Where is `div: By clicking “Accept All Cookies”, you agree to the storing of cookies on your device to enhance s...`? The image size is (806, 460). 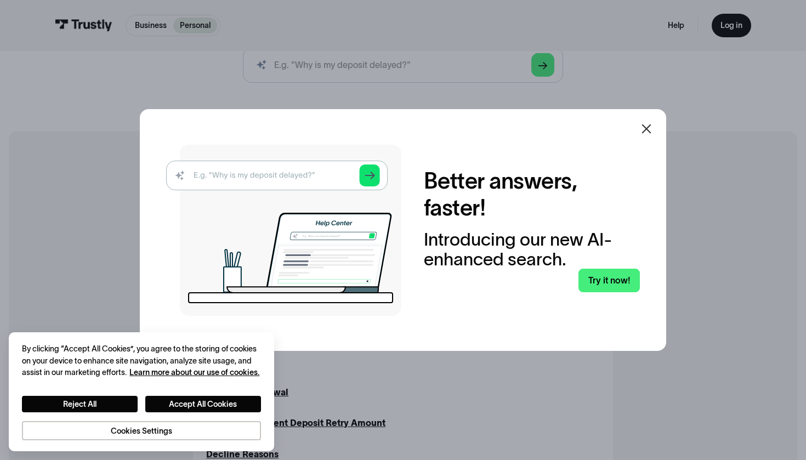 div: By clicking “Accept All Cookies”, you agree to the storing of cookies on your device to enhance s... is located at coordinates (141, 360).